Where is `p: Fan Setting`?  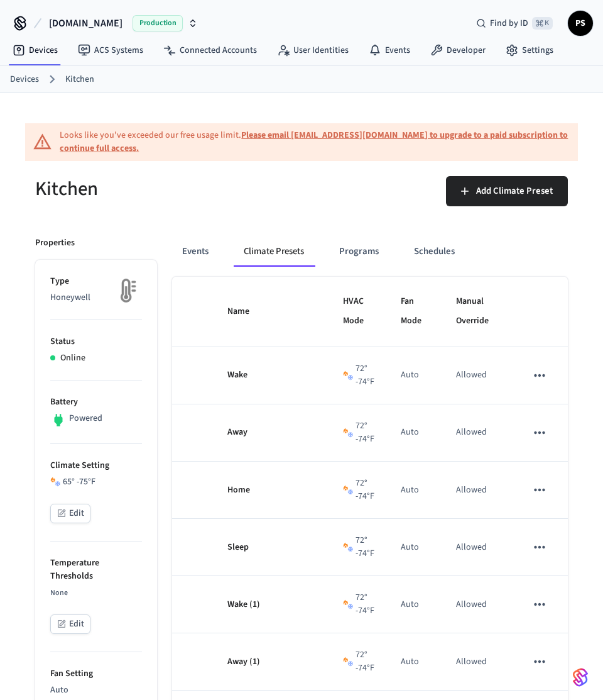 p: Fan Setting is located at coordinates (96, 674).